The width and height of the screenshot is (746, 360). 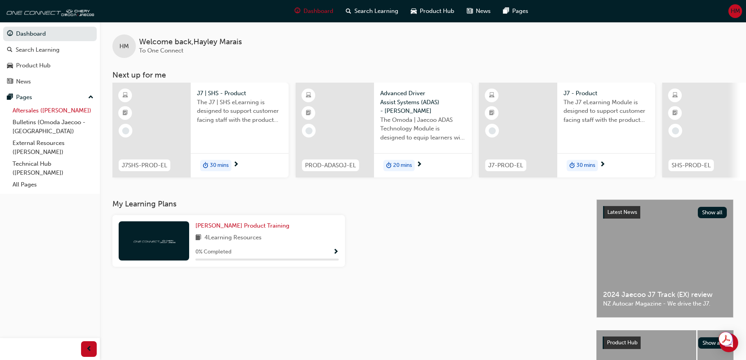 I want to click on span: Show Progress, so click(x=335, y=252).